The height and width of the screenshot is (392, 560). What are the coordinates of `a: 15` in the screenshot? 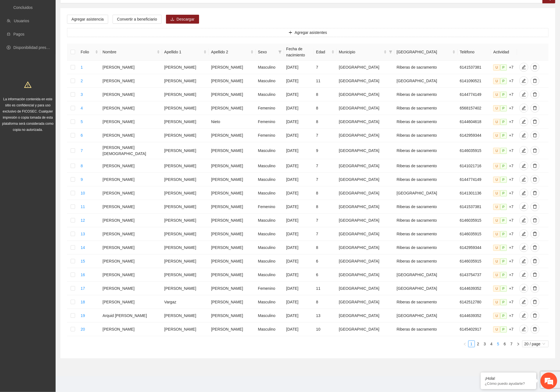 It's located at (83, 261).